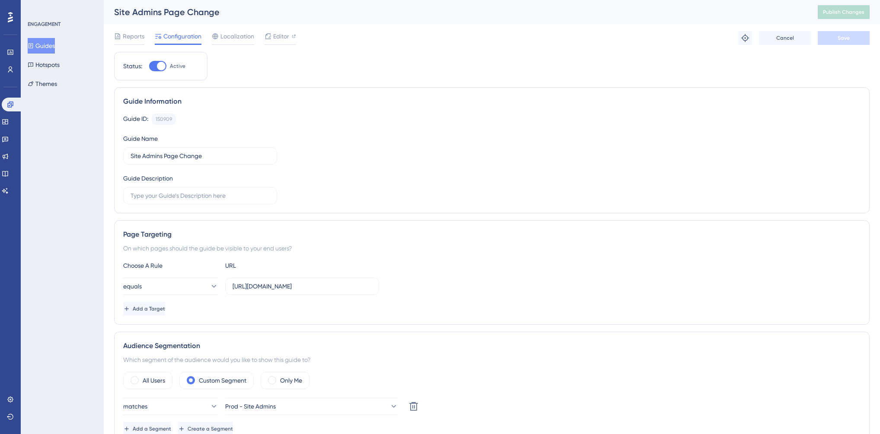  Describe the element at coordinates (785, 38) in the screenshot. I see `span: Cancel` at that location.